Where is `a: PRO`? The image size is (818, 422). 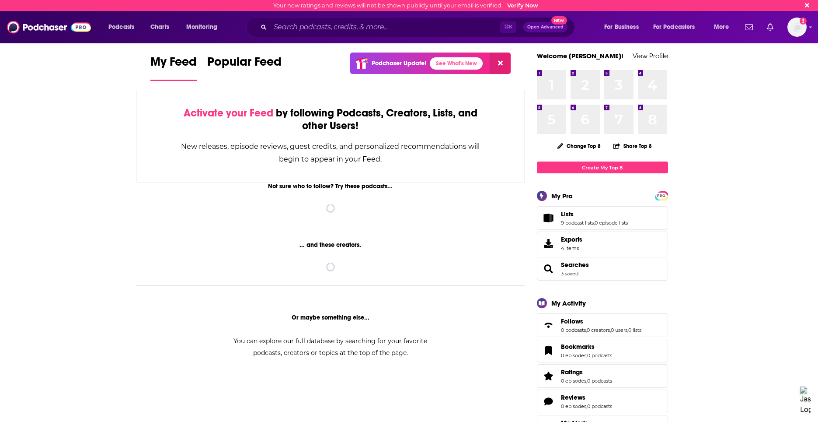 a: PRO is located at coordinates (662, 195).